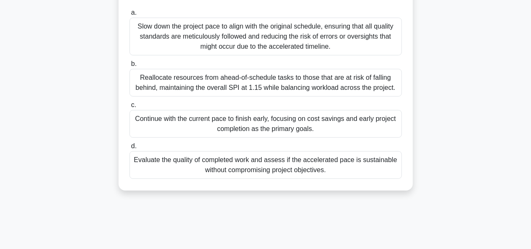 The image size is (531, 249). What do you see at coordinates (134, 63) in the screenshot?
I see `span: b.` at bounding box center [134, 63].